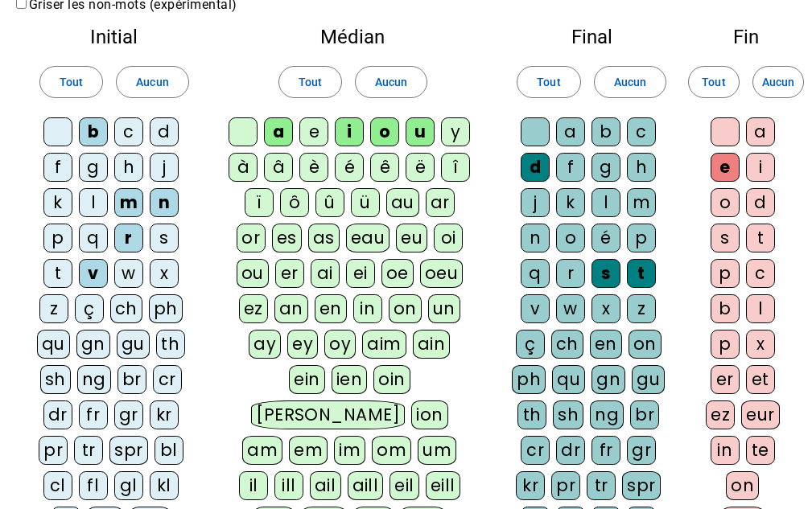  What do you see at coordinates (308, 450) in the screenshot?
I see `div: em` at bounding box center [308, 450].